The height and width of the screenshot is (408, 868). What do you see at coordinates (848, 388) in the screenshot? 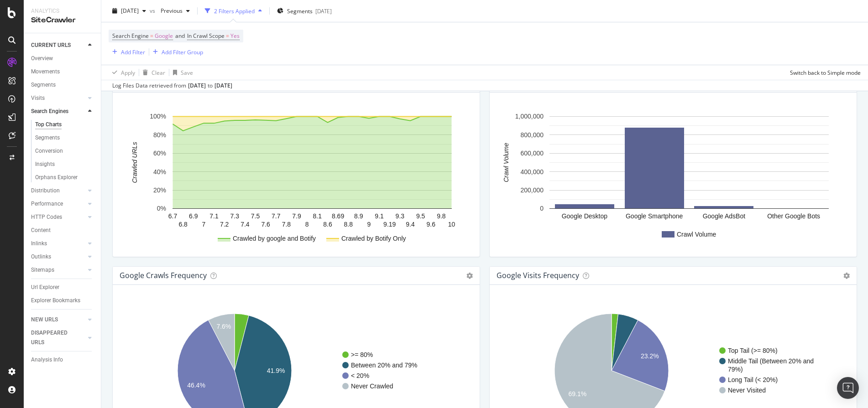
I see `div: Open Intercom Messenger` at bounding box center [848, 388].